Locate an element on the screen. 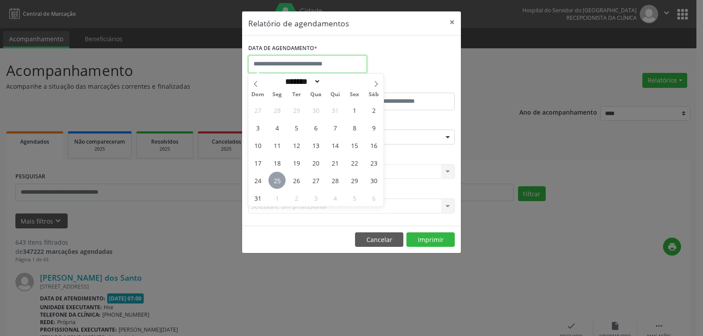 The image size is (703, 336). span: Setembro 6, 2025 is located at coordinates (374, 198).